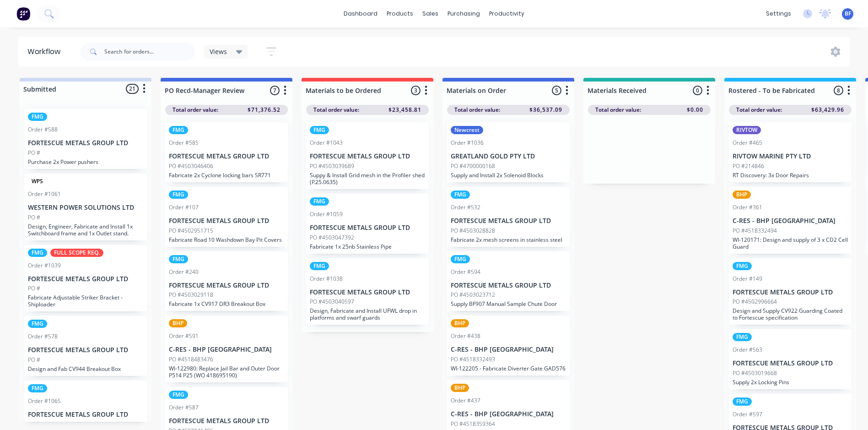 This screenshot has height=430, width=868. What do you see at coordinates (791, 152) in the screenshot?
I see `div: RIVTOWOrder #465RIVTOW MARINE PTY LTDPO #214846RT Discovery: 3x Door Repairs` at bounding box center [791, 152].